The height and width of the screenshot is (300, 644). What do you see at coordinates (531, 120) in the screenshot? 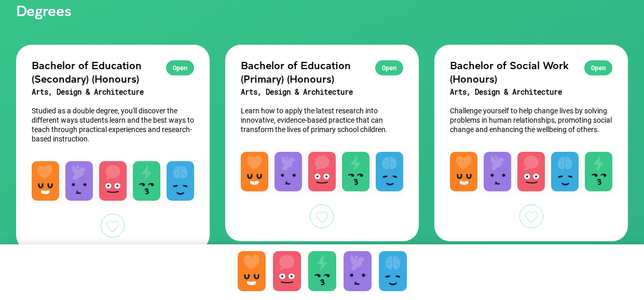
I see `p: Challenge yourself to help change lives by solving problems in human relationships, promoting soc...` at bounding box center [531, 120].